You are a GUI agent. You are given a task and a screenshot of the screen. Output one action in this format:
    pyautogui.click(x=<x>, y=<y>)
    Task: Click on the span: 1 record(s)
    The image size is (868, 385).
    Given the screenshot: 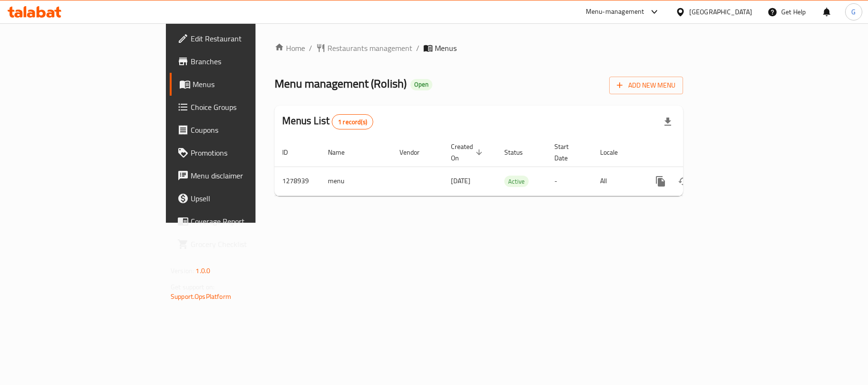 What is the action you would take?
    pyautogui.click(x=353, y=122)
    